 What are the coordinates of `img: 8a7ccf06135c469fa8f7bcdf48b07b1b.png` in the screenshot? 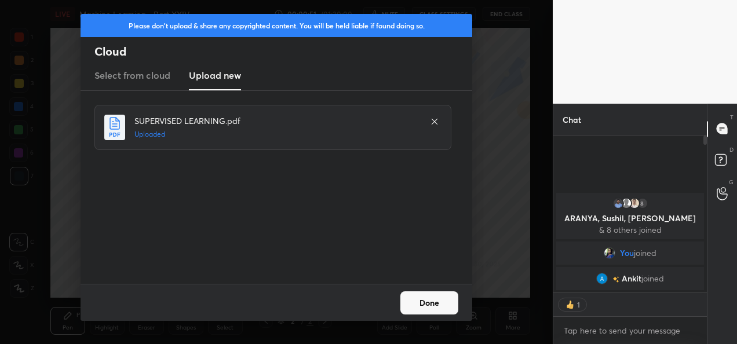 It's located at (619, 203).